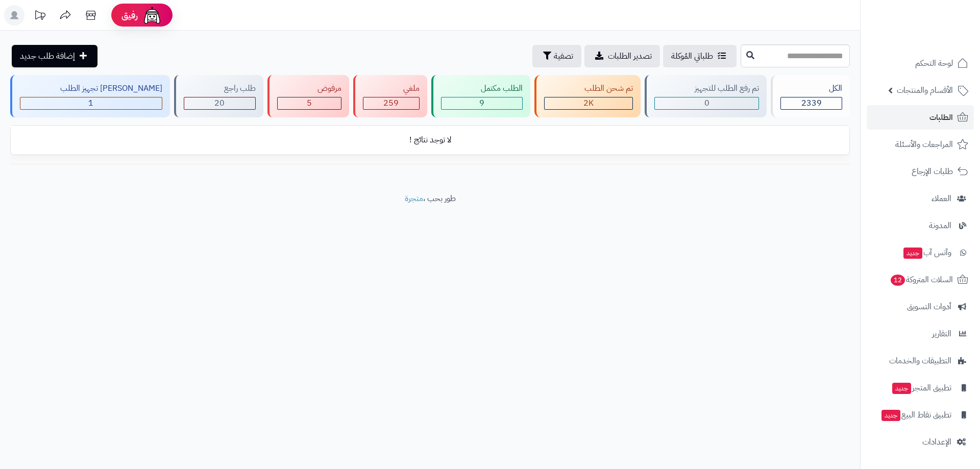 The height and width of the screenshot is (469, 980). I want to click on span: تصفية, so click(563, 56).